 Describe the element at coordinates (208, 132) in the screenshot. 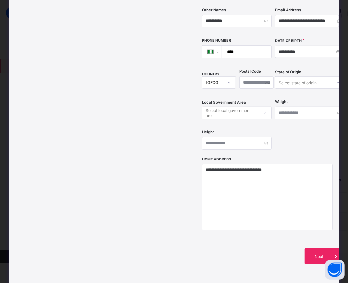

I see `label: Height` at that location.